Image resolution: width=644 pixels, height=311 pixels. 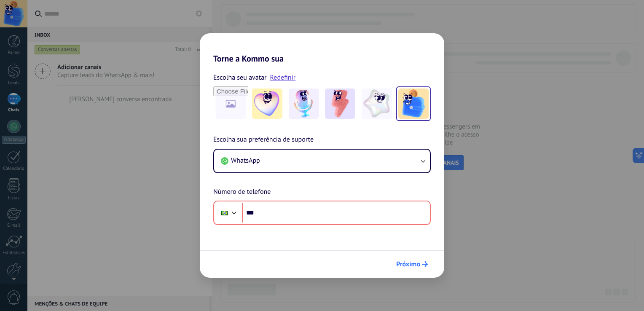 I want to click on span: WhatsApp, so click(x=245, y=161).